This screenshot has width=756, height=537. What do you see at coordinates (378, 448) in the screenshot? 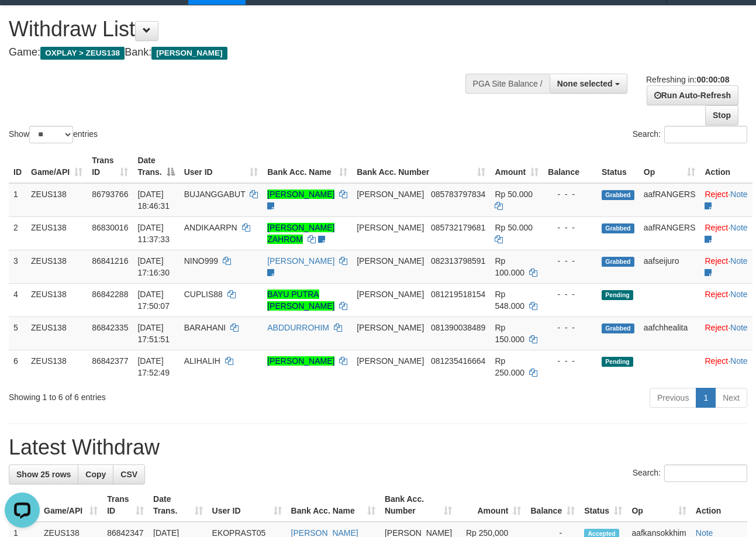
I see `h1: Latest Withdraw` at bounding box center [378, 448].